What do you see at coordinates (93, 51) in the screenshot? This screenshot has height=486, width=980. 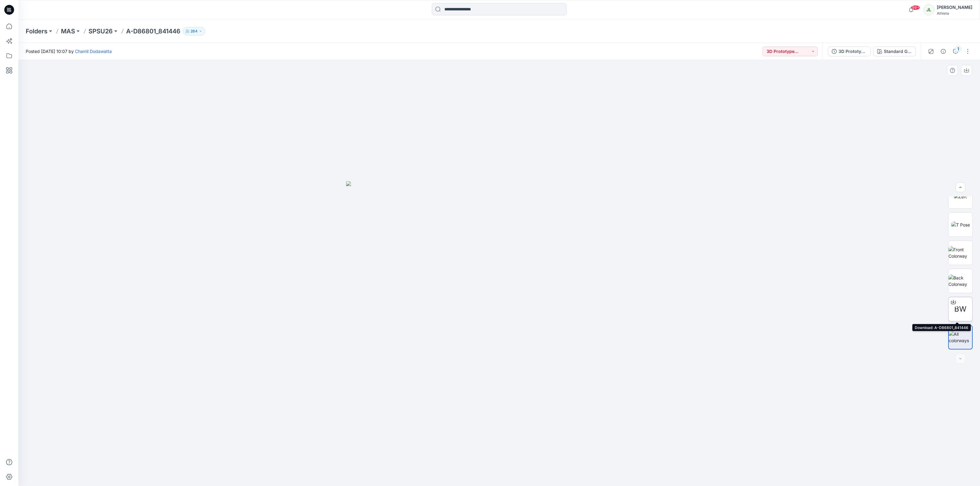 I see `a: Chamil Dodawatta` at bounding box center [93, 51].